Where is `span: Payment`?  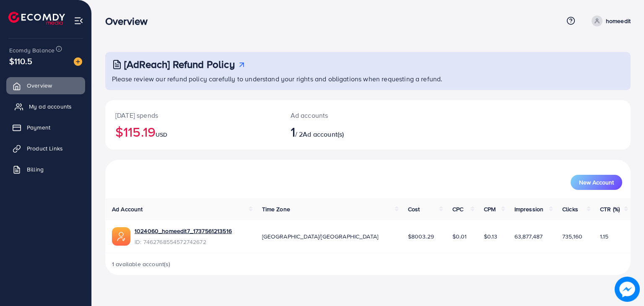
span: Payment is located at coordinates (39, 128).